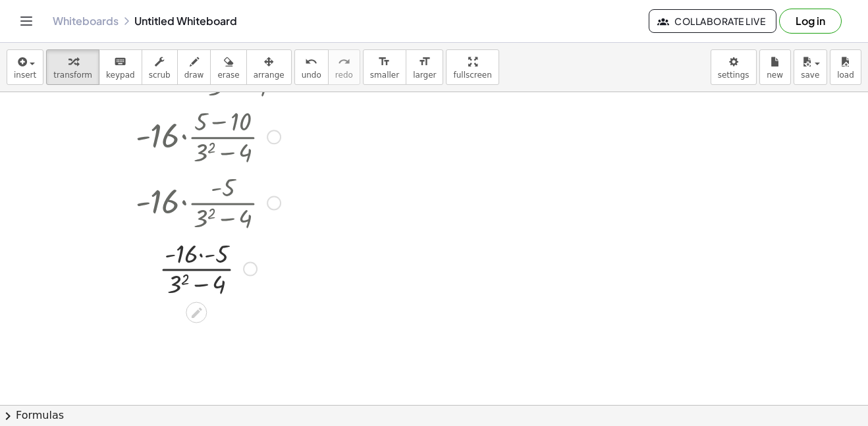 The image size is (868, 426). What do you see at coordinates (344, 75) in the screenshot?
I see `span: redo` at bounding box center [344, 75].